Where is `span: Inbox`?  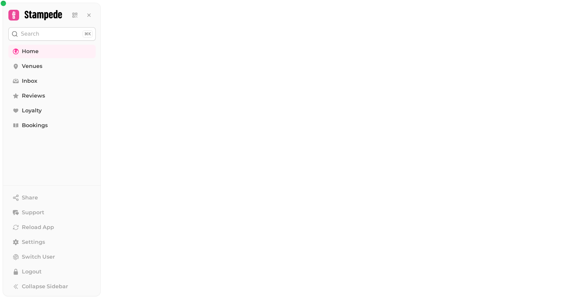
span: Inbox is located at coordinates (30, 81).